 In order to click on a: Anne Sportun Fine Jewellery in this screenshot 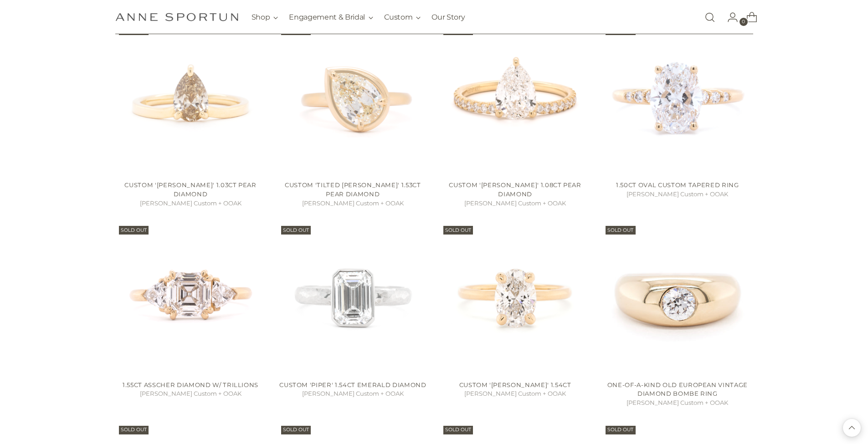, I will do `click(177, 17)`.